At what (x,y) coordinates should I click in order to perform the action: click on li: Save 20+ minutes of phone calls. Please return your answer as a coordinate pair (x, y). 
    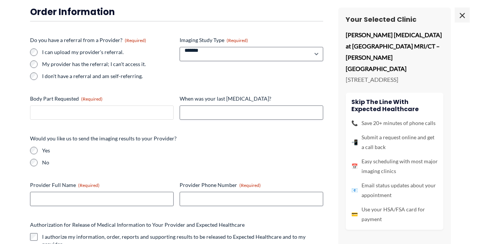
    Looking at the image, I should click on (394, 123).